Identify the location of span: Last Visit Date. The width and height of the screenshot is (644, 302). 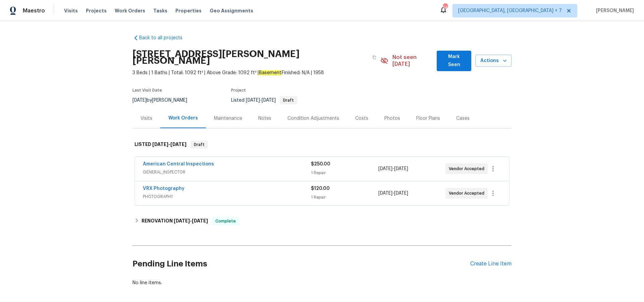
(147, 90).